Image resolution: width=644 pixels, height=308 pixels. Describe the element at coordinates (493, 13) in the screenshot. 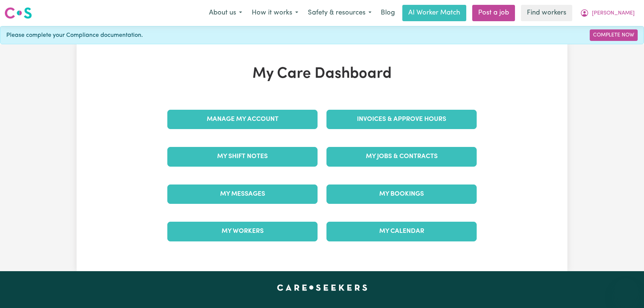

I see `a: Post a job` at that location.